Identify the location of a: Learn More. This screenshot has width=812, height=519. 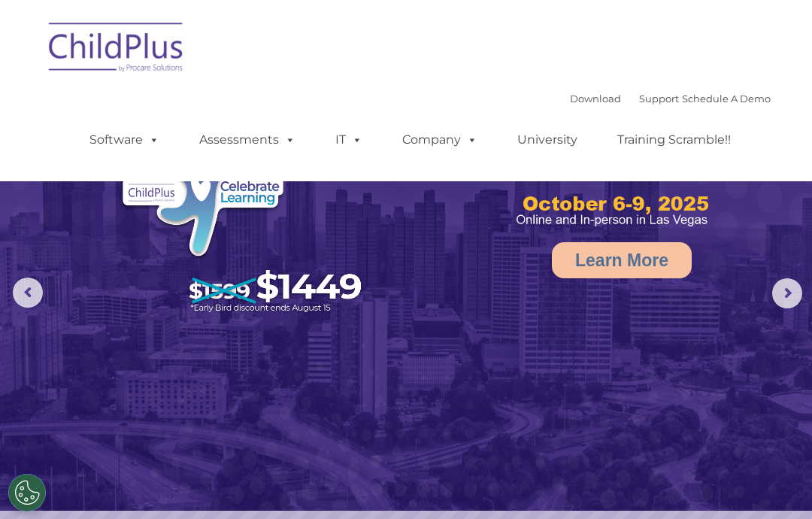
(621, 260).